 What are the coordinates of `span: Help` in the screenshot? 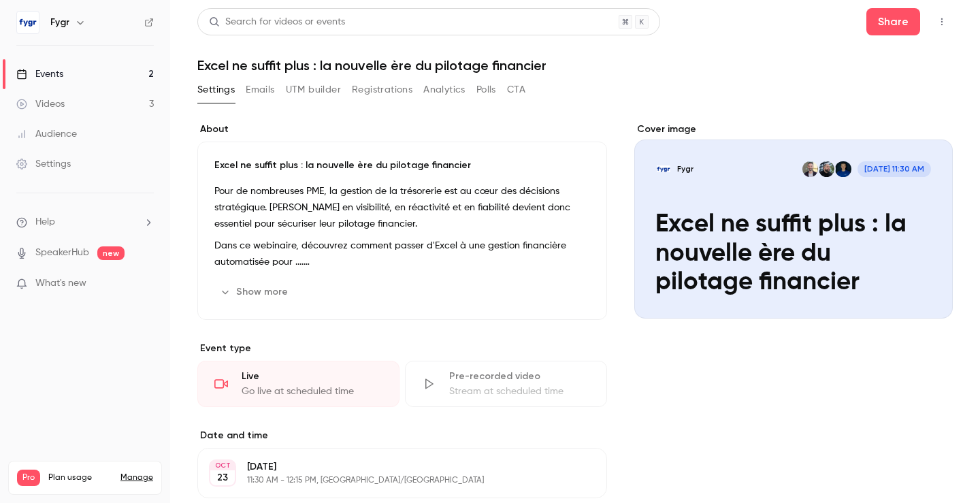 It's located at (45, 222).